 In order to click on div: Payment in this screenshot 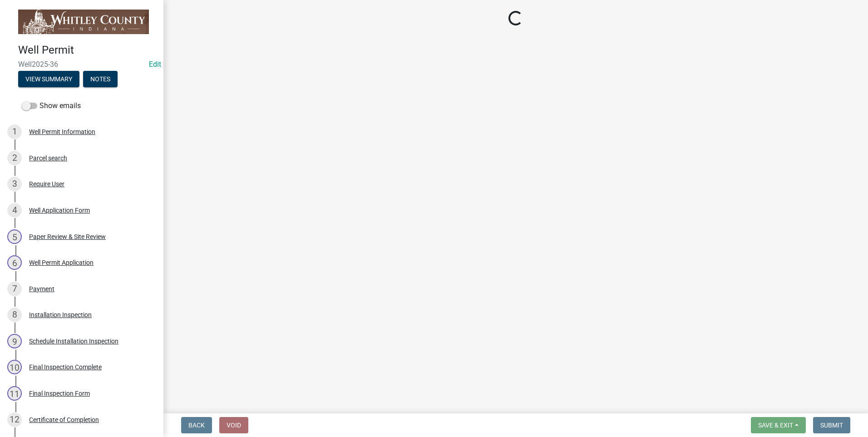, I will do `click(42, 289)`.